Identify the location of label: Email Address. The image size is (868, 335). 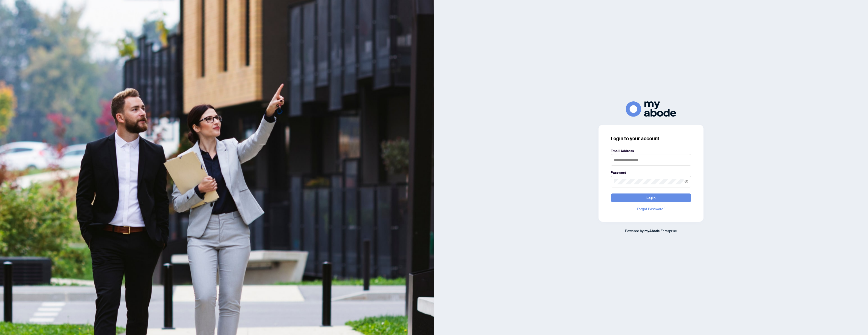
(651, 151).